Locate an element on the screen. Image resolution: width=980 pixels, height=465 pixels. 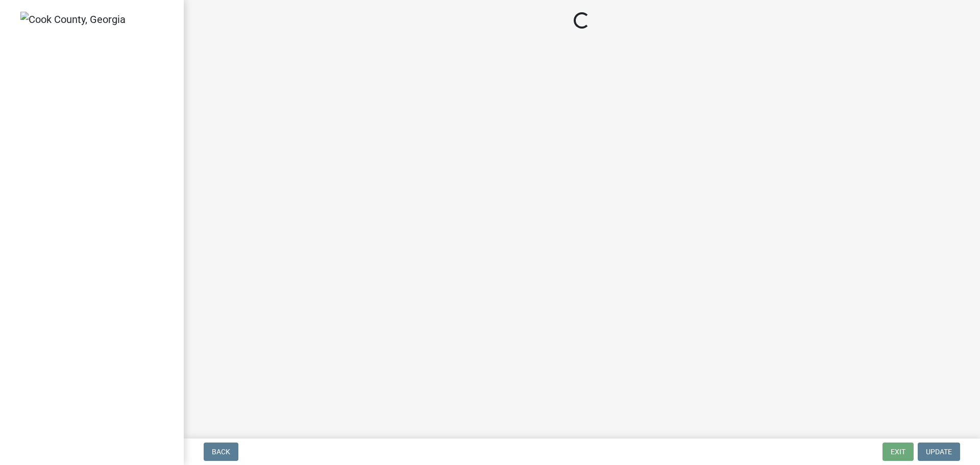
span: Back is located at coordinates (221, 452).